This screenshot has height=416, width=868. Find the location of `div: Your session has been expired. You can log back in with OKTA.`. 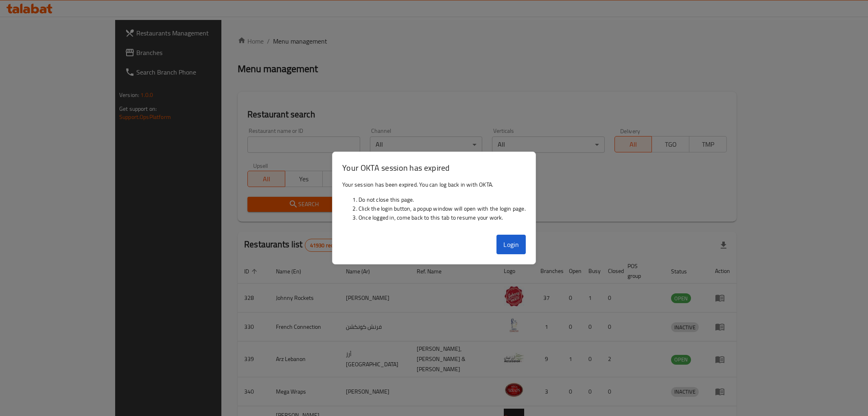

div: Your session has been expired. You can log back in with OKTA. is located at coordinates (434, 204).